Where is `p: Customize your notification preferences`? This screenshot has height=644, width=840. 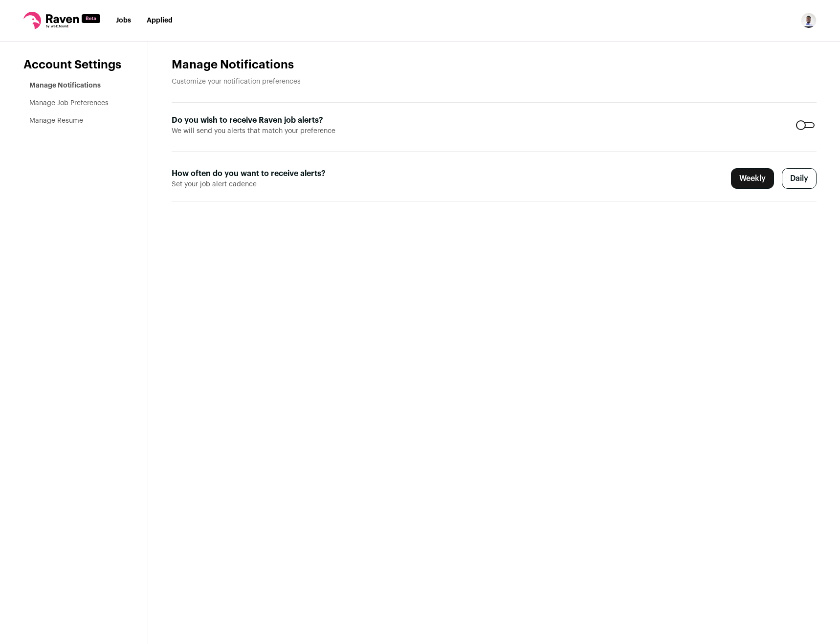 p: Customize your notification preferences is located at coordinates (493, 81).